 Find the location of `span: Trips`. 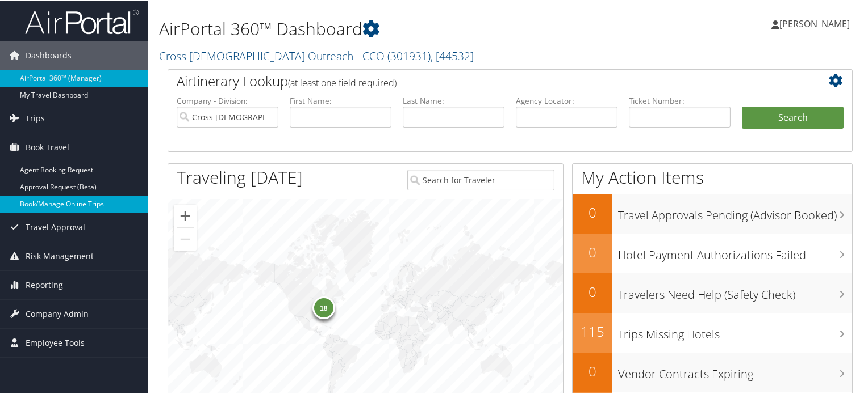

span: Trips is located at coordinates (36, 117).